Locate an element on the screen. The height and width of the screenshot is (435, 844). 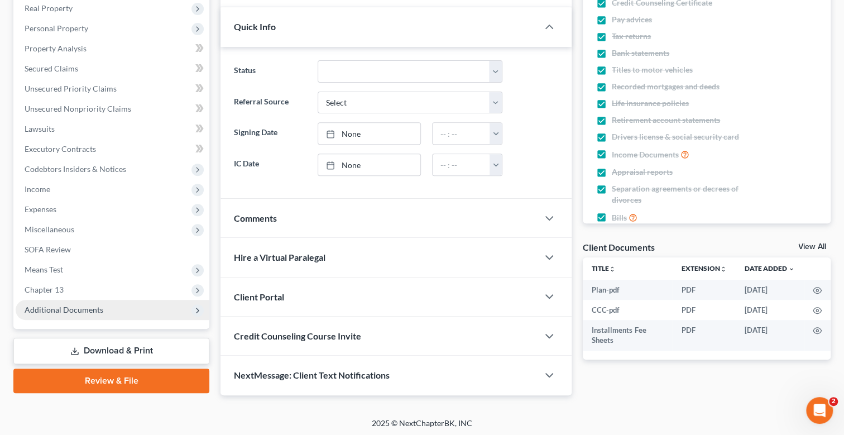
span: Unsecured Priority Claims is located at coordinates (70, 88).